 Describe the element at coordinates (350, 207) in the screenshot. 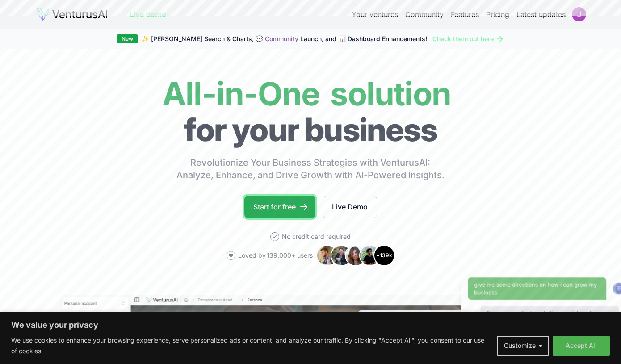

I see `a: Live Demo` at that location.